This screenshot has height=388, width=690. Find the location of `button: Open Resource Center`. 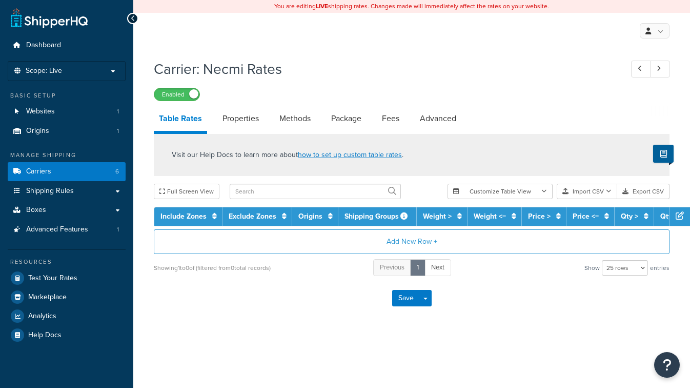

button: Open Resource Center is located at coordinates (667, 365).